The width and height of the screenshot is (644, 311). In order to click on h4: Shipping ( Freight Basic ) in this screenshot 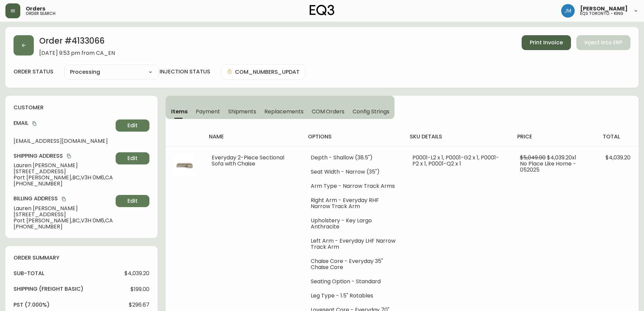, I will do `click(48, 289)`.